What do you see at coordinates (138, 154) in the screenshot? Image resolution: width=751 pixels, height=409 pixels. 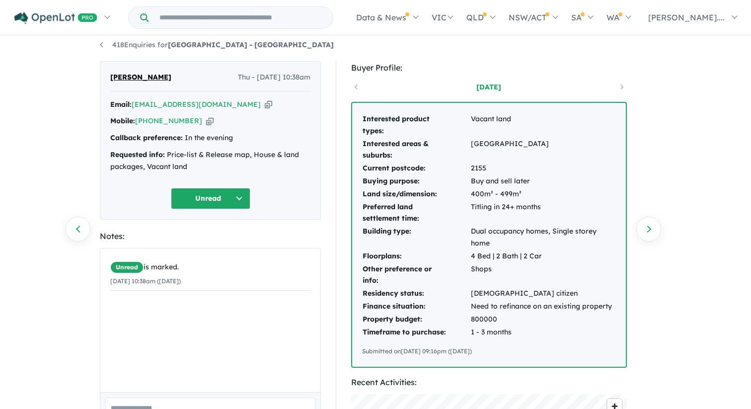 I see `strong: Requested info:` at bounding box center [138, 154].